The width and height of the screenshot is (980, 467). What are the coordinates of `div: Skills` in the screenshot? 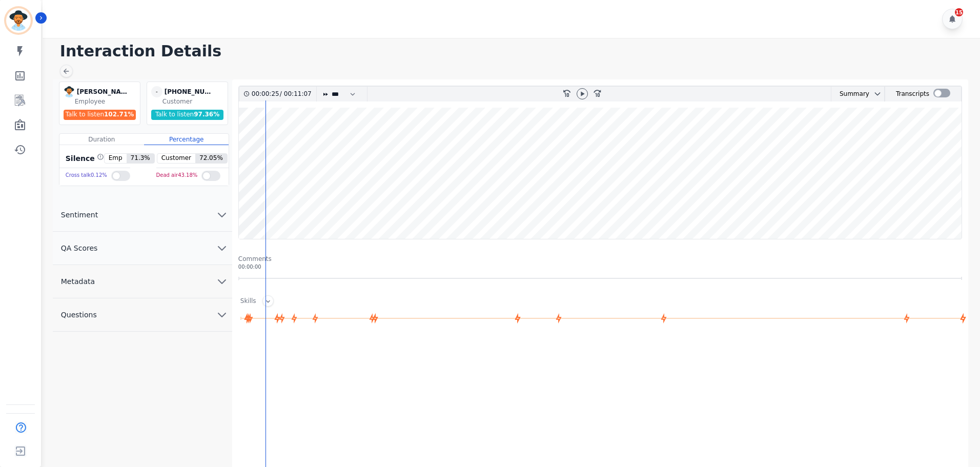 It's located at (248, 301).